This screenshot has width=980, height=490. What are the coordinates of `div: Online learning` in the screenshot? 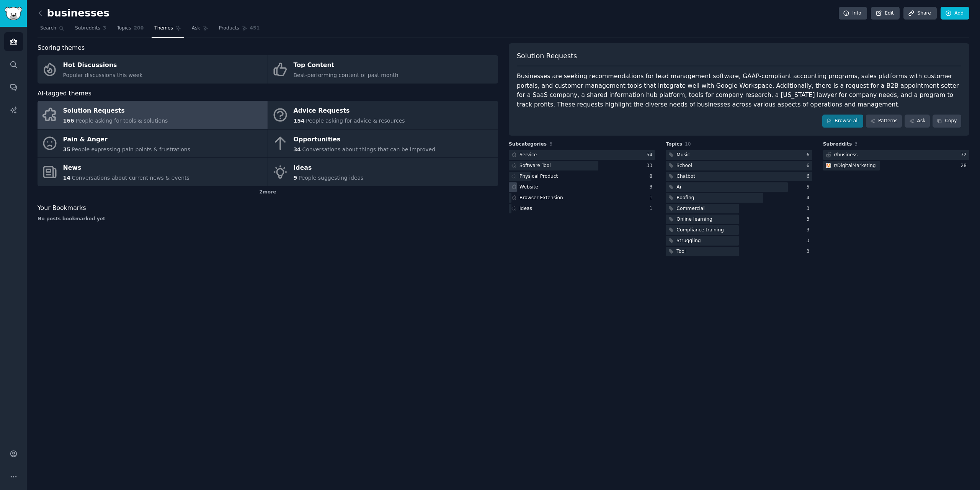 It's located at (694, 219).